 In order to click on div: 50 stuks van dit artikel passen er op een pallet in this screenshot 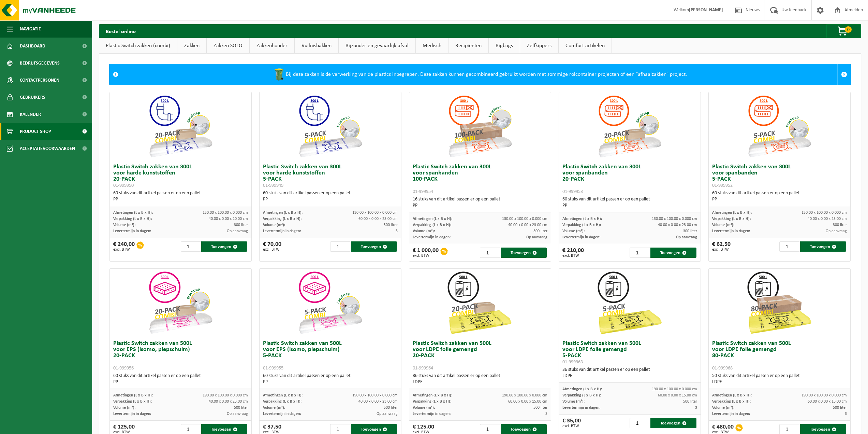, I will do `click(780, 379)`.